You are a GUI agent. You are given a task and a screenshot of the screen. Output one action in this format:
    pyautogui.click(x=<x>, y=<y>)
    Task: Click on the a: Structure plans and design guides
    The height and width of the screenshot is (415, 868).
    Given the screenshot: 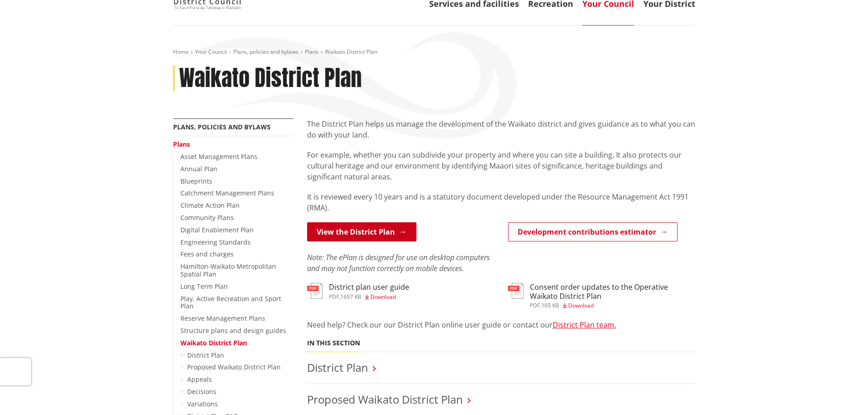 What is the action you would take?
    pyautogui.click(x=234, y=331)
    